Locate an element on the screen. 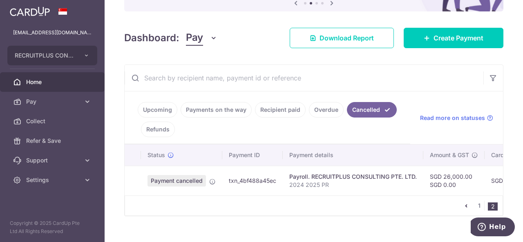 The width and height of the screenshot is (523, 242). span: Refer & Save is located at coordinates (53, 141).